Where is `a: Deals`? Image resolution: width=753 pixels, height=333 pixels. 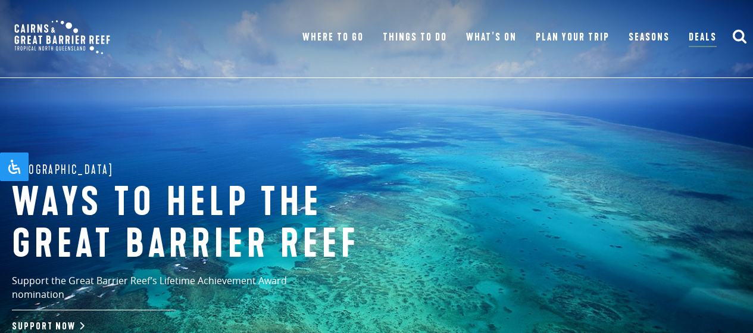
a: Deals is located at coordinates (702, 38).